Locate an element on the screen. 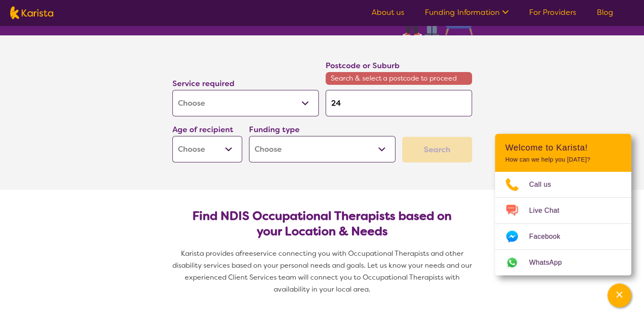 The height and width of the screenshot is (318, 644). label: Age of recipient is located at coordinates (202, 130).